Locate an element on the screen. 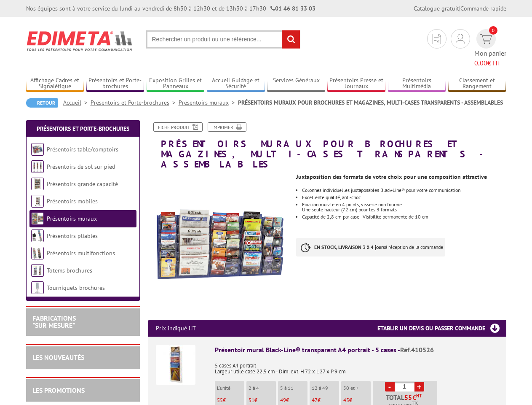 The height and width of the screenshot is (405, 532). span: 0,00 is located at coordinates (481, 62).